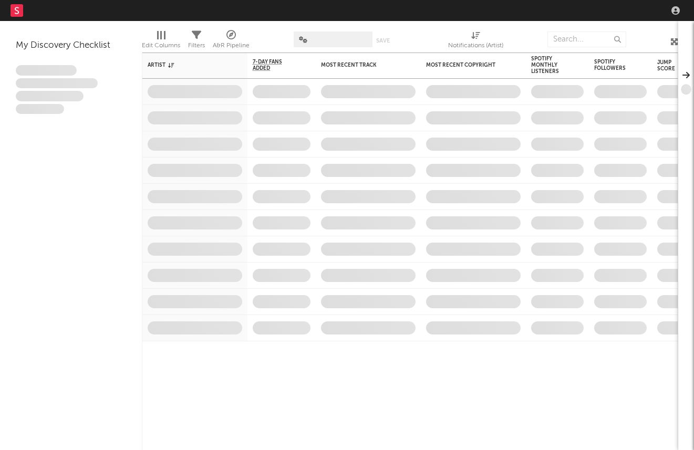 Image resolution: width=694 pixels, height=450 pixels. Describe the element at coordinates (361, 65) in the screenshot. I see `div: Most Recent Track` at that location.